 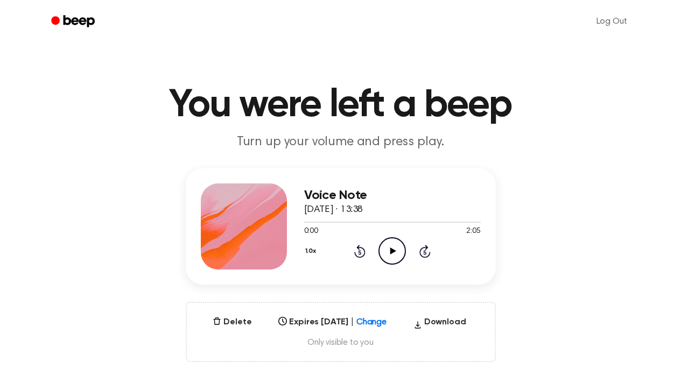 I want to click on h1: You were left a beep, so click(x=341, y=106).